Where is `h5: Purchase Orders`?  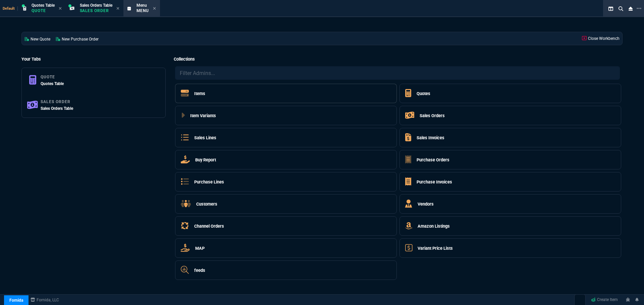 h5: Purchase Orders is located at coordinates (433, 160).